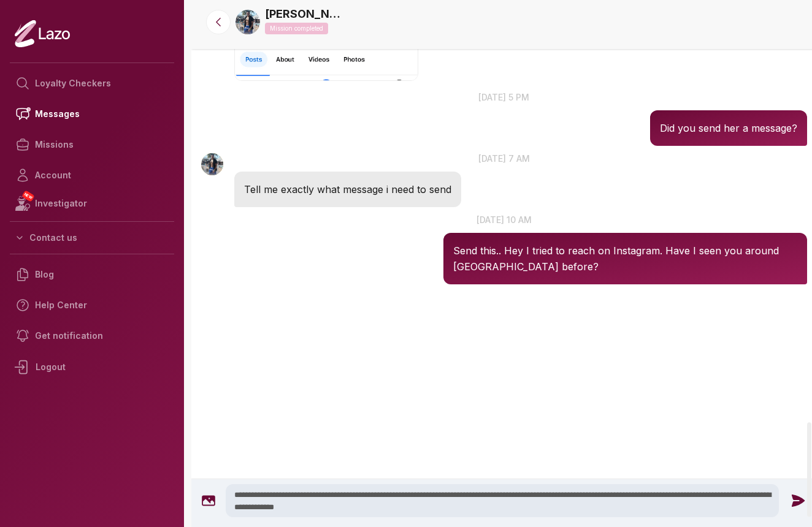 This screenshot has height=527, width=812. I want to click on a: Account, so click(92, 175).